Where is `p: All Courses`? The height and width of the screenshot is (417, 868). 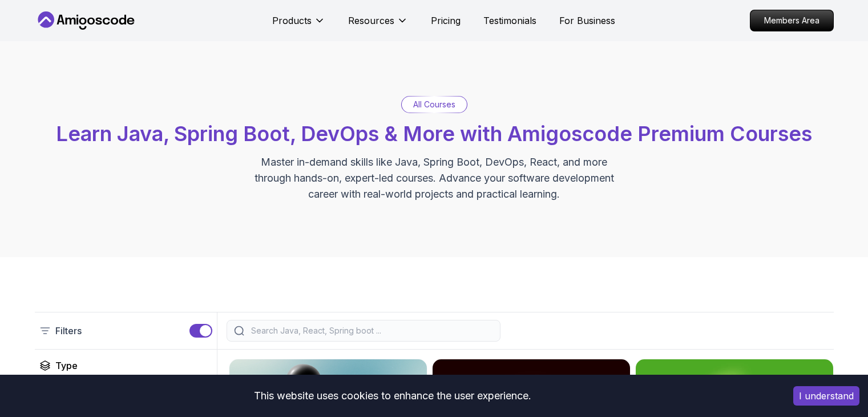
p: All Courses is located at coordinates (434, 104).